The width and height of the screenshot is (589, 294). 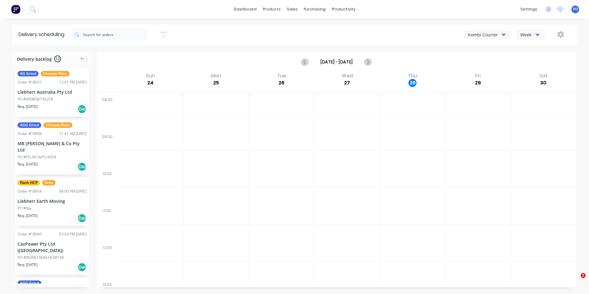 I want to click on div: Sat, so click(x=543, y=76).